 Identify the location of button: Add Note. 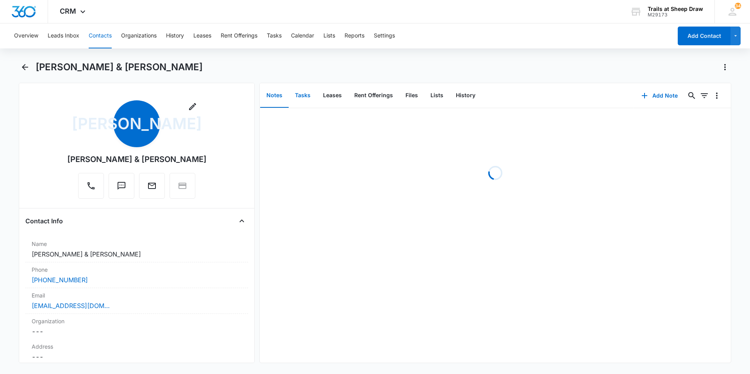
(659, 96).